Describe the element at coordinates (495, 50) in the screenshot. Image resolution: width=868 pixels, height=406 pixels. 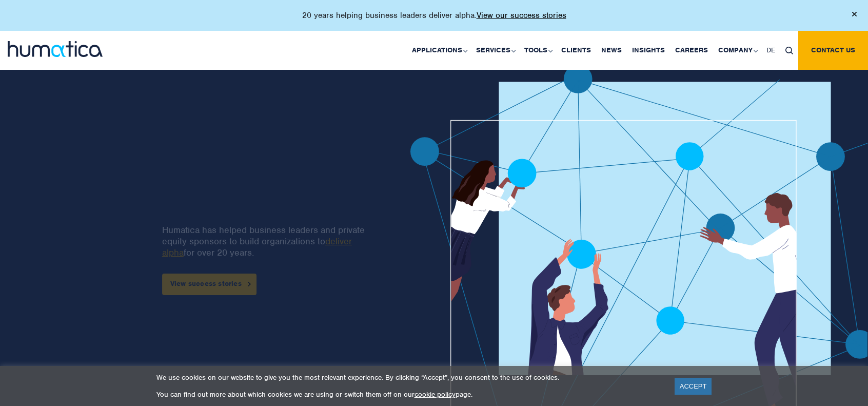
I see `a: Services` at that location.